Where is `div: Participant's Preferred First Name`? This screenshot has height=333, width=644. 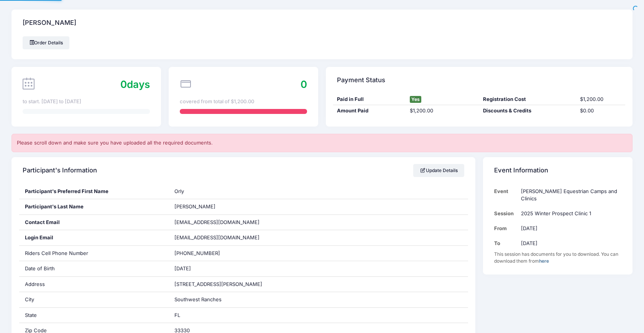 div: Participant's Preferred First Name is located at coordinates (94, 192).